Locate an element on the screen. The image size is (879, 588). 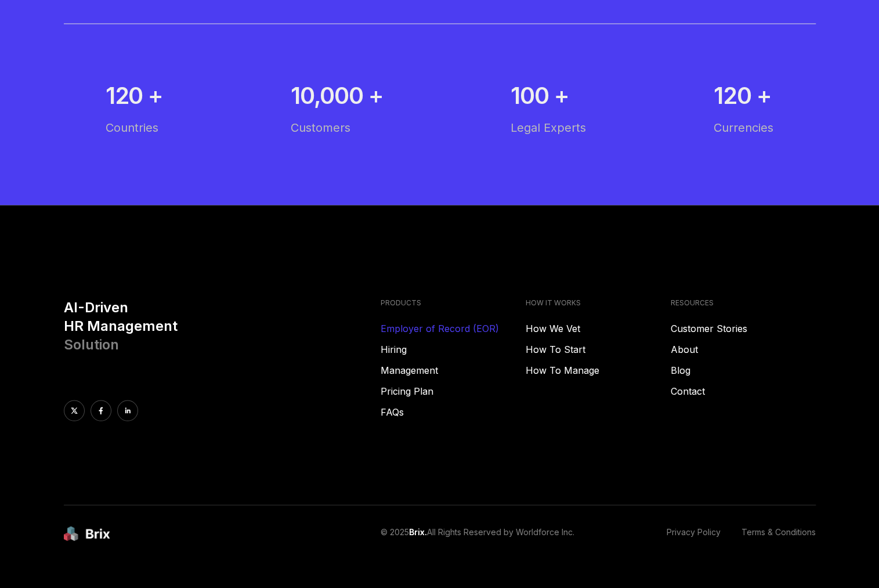
a: Privacy Policy is located at coordinates (694, 533).